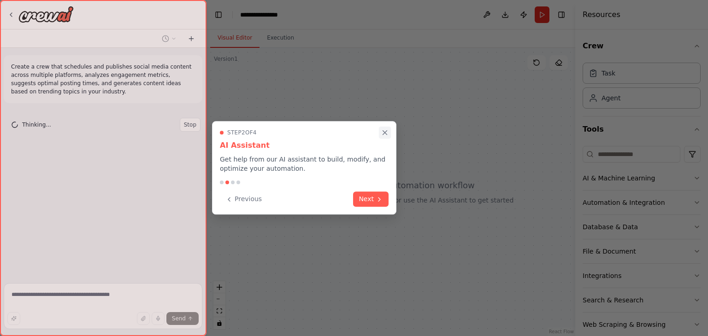  What do you see at coordinates (218, 15) in the screenshot?
I see `button: Hide left sidebar` at bounding box center [218, 15].